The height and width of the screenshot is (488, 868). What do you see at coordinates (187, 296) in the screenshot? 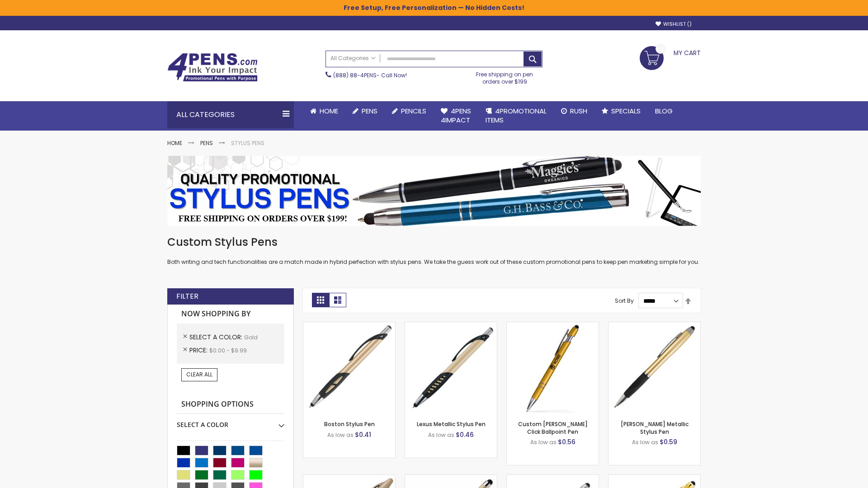
I see `strong: Filter` at bounding box center [187, 296].